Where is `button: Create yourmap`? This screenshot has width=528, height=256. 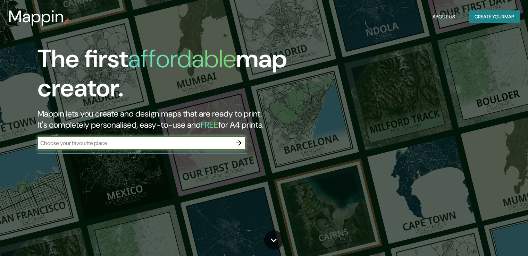
button: Create yourmap is located at coordinates (494, 17).